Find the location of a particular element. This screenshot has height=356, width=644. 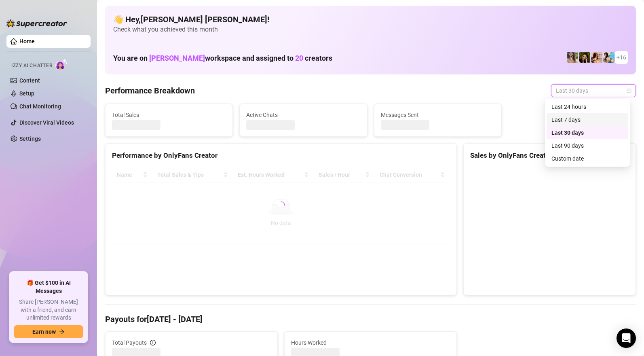

span: Total Payouts is located at coordinates (129, 343).